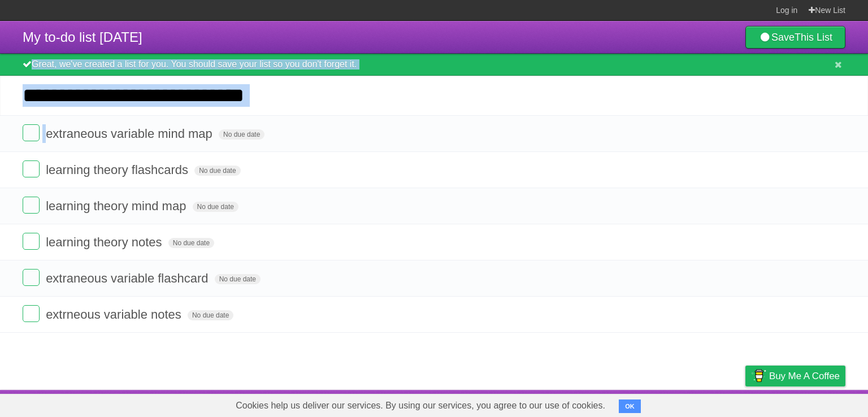  I want to click on span: Cookies help us deliver our services. By using our services, you agree to our use of cookies., so click(420, 406).